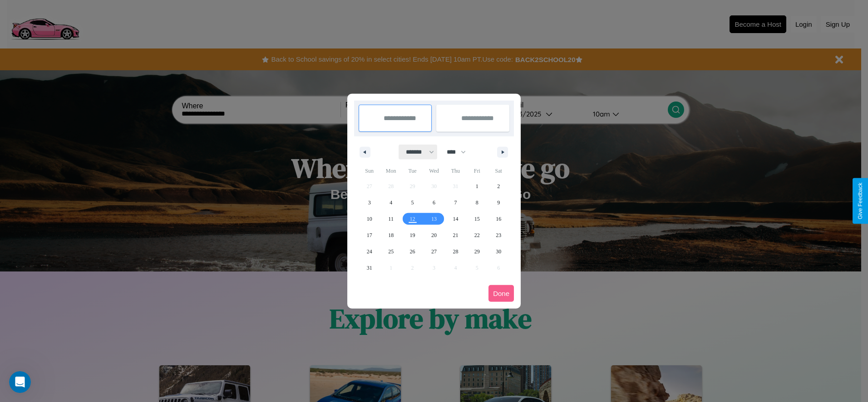 The height and width of the screenshot is (402, 868). What do you see at coordinates (498, 235) in the screenshot?
I see `button: 23` at bounding box center [498, 235].